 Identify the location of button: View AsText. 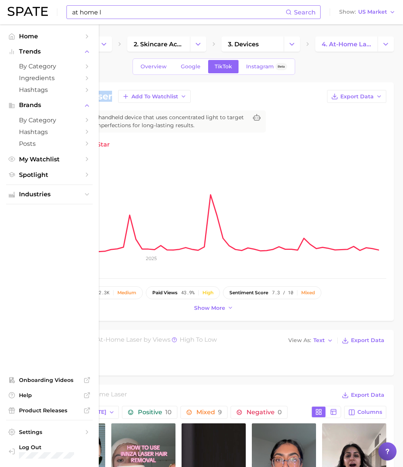
(310, 340).